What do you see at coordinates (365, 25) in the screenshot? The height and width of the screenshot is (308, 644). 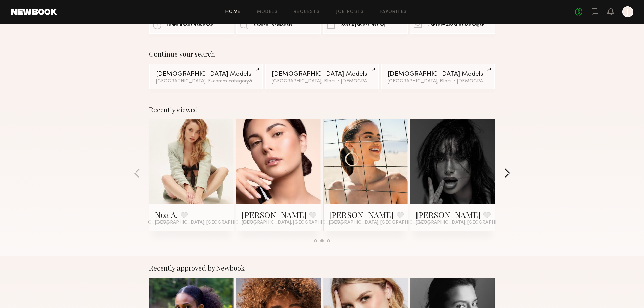 I see `a: Post A Job or Casting` at bounding box center [365, 25].